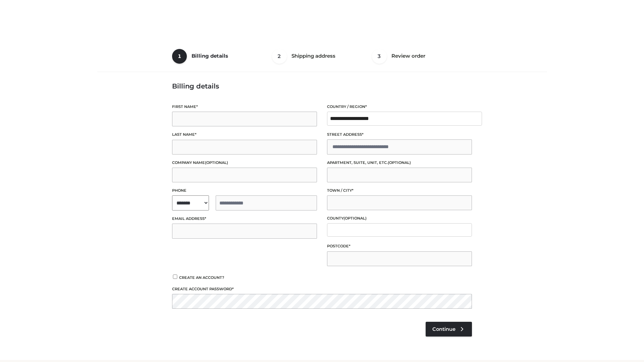 The image size is (644, 362). What do you see at coordinates (201, 278) in the screenshot?
I see `span: Create an account?` at bounding box center [201, 278].